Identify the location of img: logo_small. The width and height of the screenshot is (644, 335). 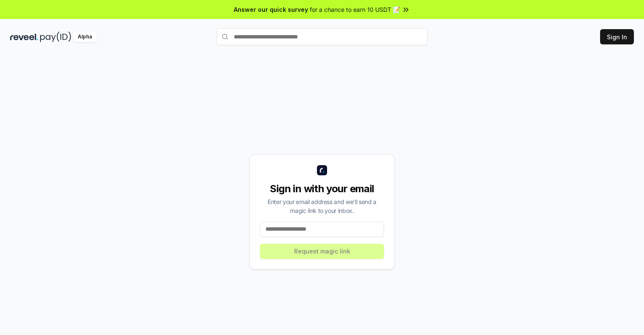
(322, 170).